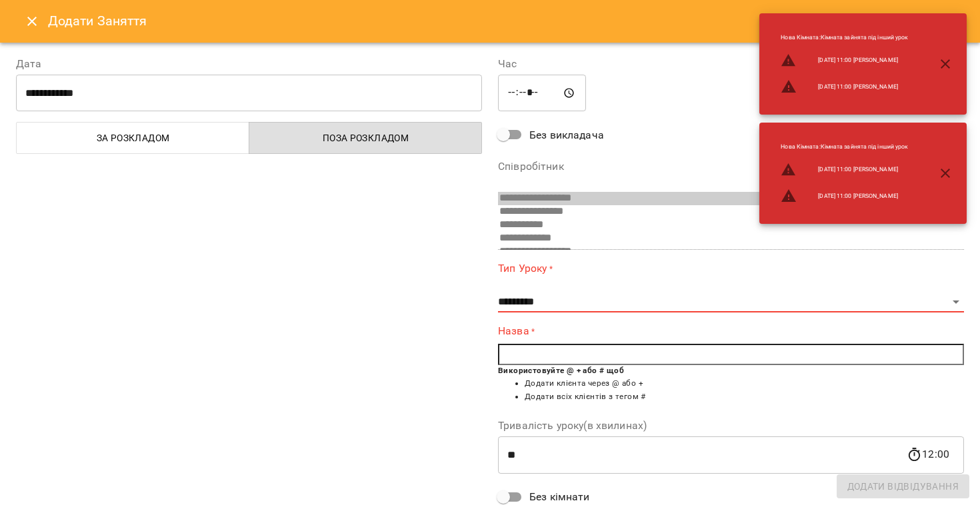 Image resolution: width=980 pixels, height=509 pixels. I want to click on label: Назва, so click(731, 331).